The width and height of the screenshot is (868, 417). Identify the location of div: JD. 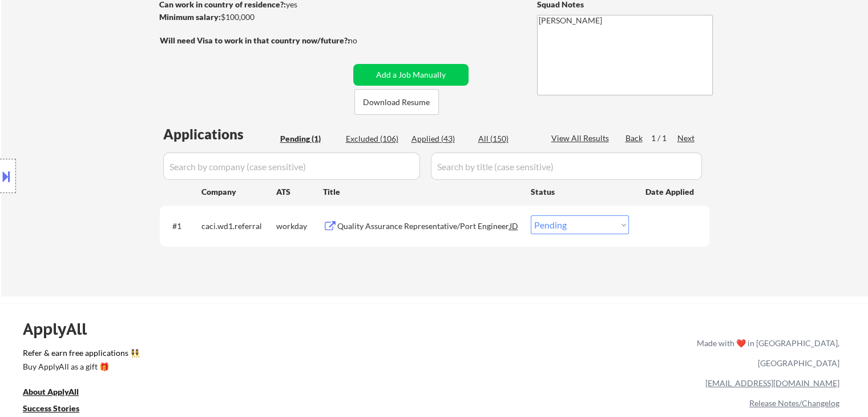
(514, 226).